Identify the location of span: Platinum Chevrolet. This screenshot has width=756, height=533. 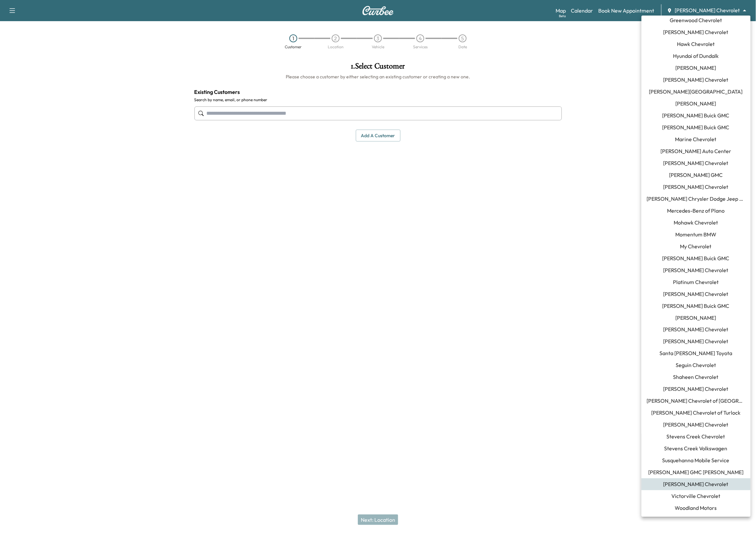
(697, 282).